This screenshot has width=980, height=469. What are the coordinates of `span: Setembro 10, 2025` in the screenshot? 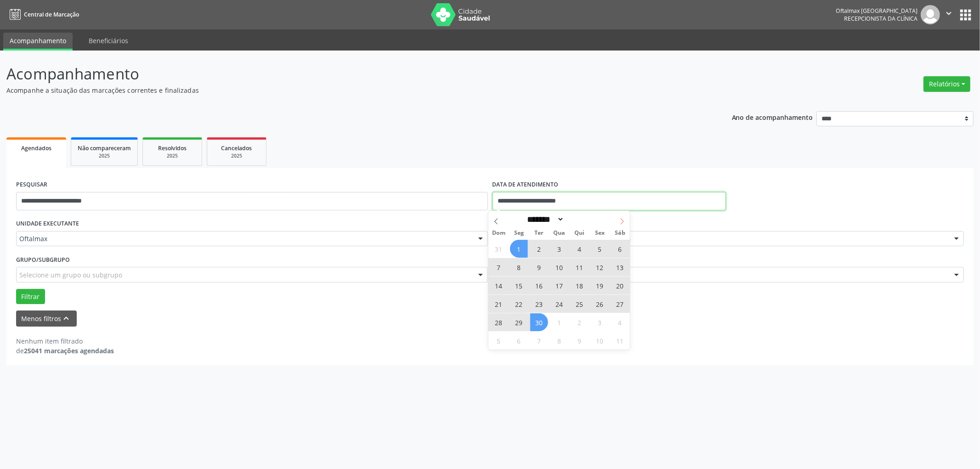 It's located at (559, 267).